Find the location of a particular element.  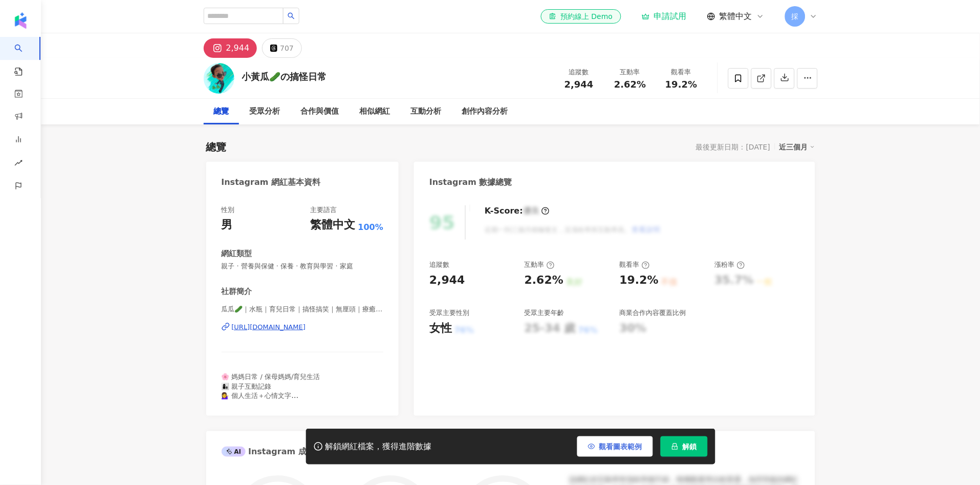

div: 互動分析 is located at coordinates (426, 112).